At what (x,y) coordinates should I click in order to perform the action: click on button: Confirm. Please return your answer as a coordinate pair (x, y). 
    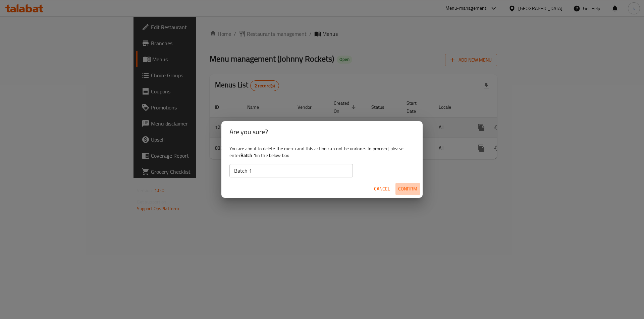
    Looking at the image, I should click on (408, 189).